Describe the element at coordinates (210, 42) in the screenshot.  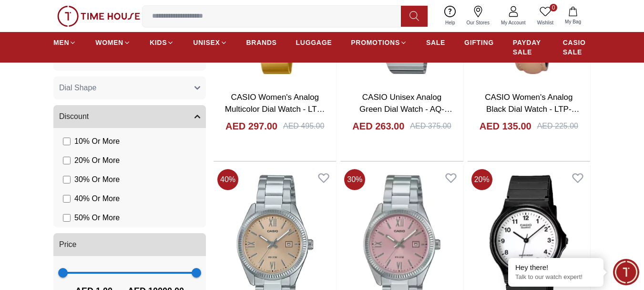
I see `a: UNISEX` at that location.